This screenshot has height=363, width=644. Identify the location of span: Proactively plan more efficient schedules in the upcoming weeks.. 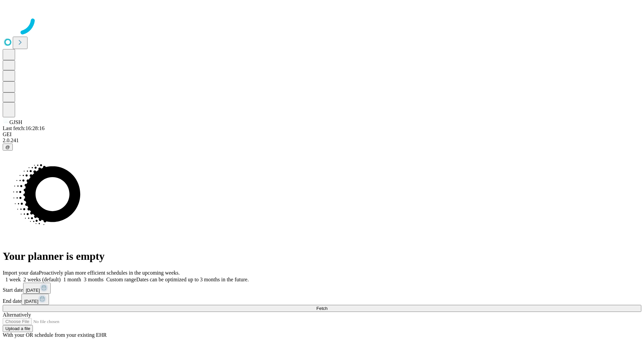
(109, 273).